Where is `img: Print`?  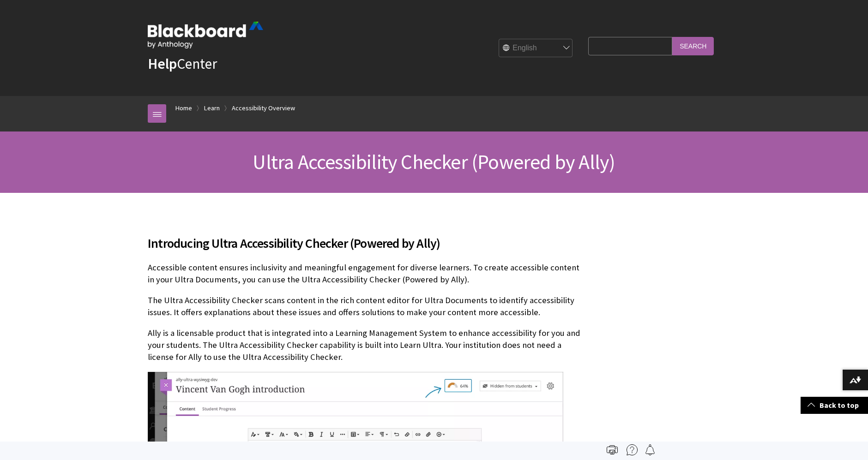
img: Print is located at coordinates (612, 450).